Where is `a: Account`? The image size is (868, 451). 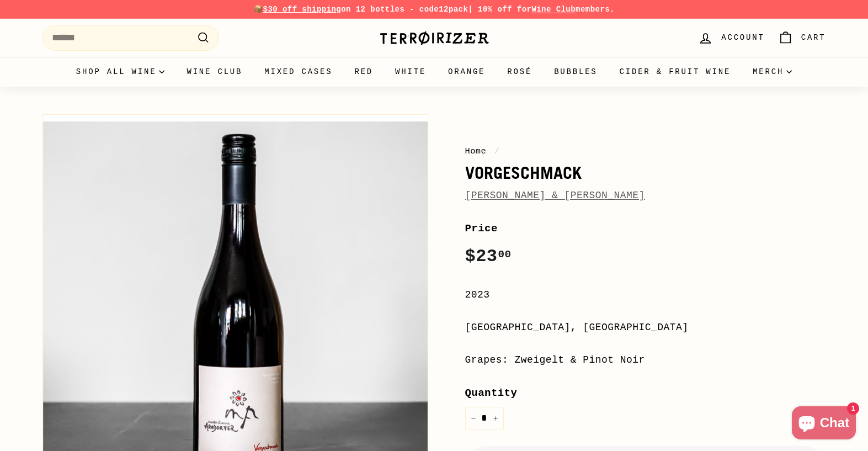
a: Account is located at coordinates (731, 38).